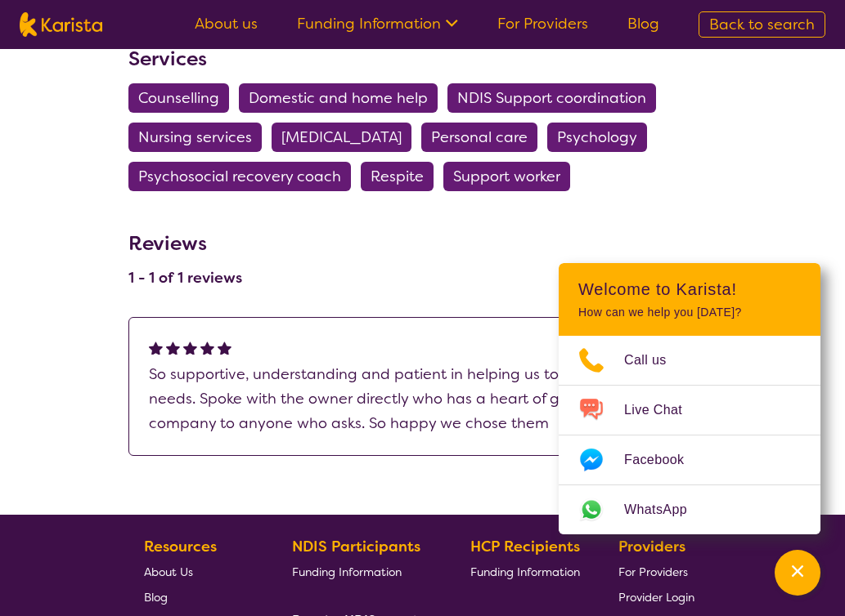 The image size is (845, 616). Describe the element at coordinates (797, 573) in the screenshot. I see `button: Channel Menu` at that location.